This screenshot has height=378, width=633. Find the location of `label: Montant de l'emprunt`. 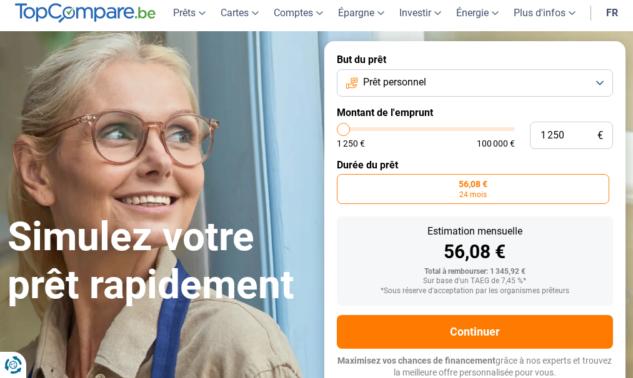

label: Montant de l'emprunt is located at coordinates (475, 112).